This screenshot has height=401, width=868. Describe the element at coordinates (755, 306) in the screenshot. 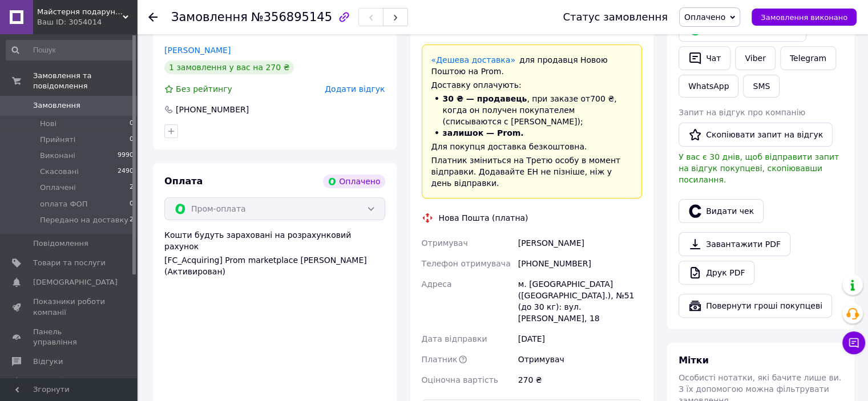

I see `button: Повернути гроші покупцеві` at that location.